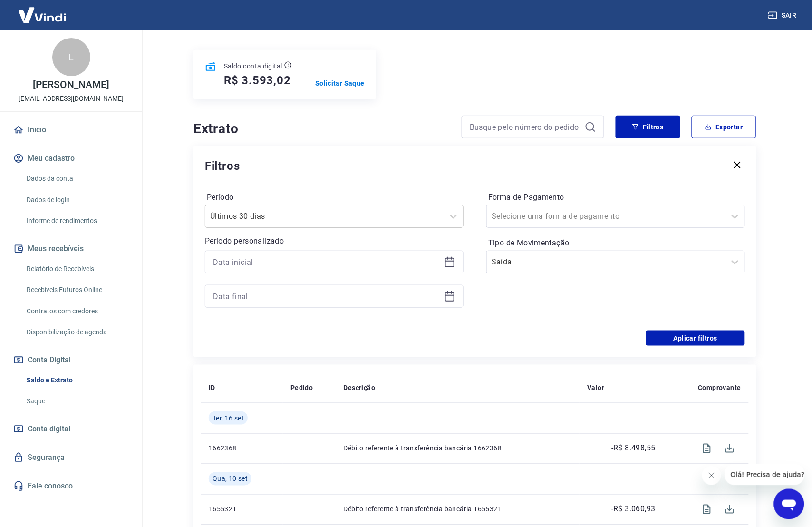 The width and height of the screenshot is (812, 527). Describe the element at coordinates (77, 221) in the screenshot. I see `a: Informe de rendimentos` at that location.